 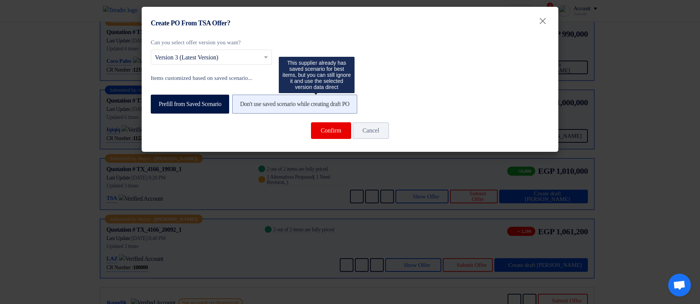 What do you see at coordinates (371, 131) in the screenshot?
I see `button: Cancel` at bounding box center [371, 131].